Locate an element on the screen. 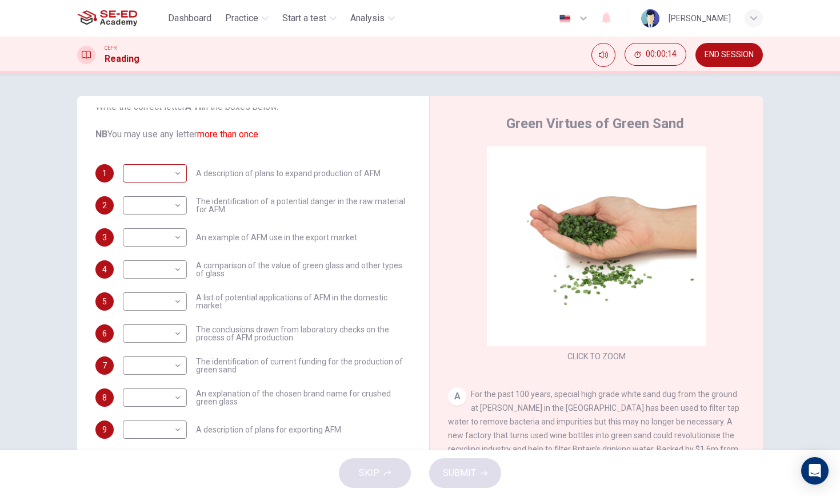  span: 5 is located at coordinates (105, 301).